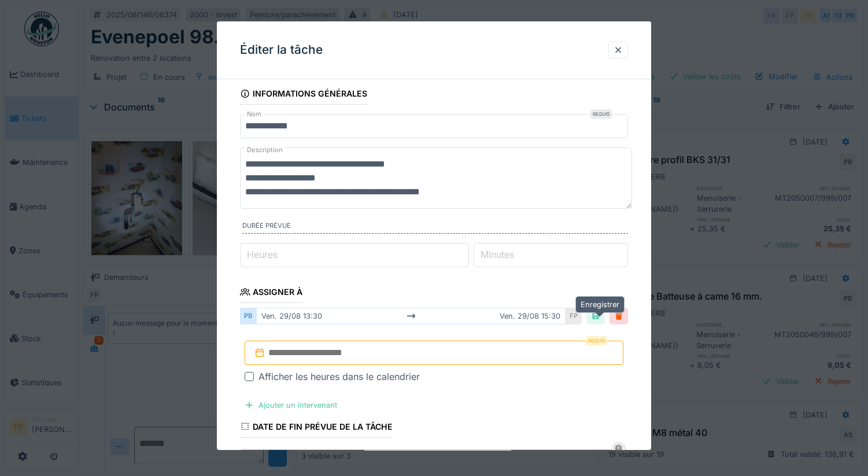 The width and height of the screenshot is (868, 476). What do you see at coordinates (435, 227) in the screenshot?
I see `label: Durée prévue` at bounding box center [435, 227].